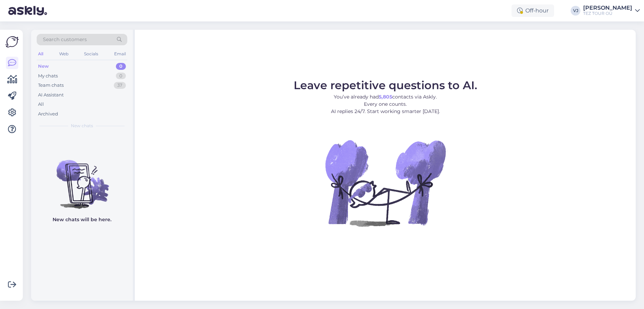  What do you see at coordinates (608, 14) in the screenshot?
I see `div: TEZ TOUR OÜ` at bounding box center [608, 14].